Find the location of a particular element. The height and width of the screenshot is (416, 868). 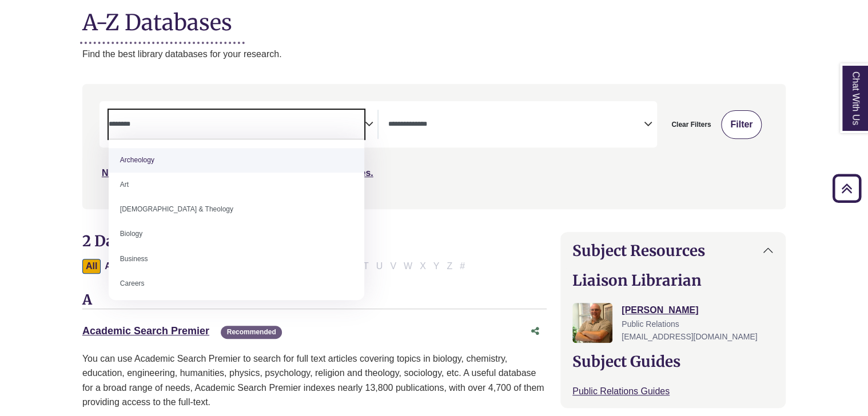

li: Business is located at coordinates (236, 259).